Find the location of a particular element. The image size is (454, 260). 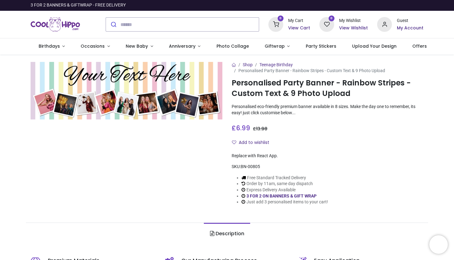

span: 13.98 is located at coordinates (262, 129).